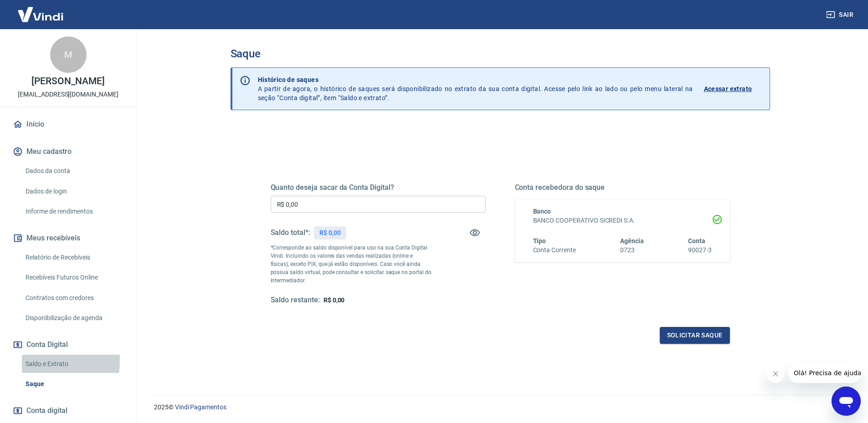  I want to click on h5: Saldo total*:, so click(290, 233).